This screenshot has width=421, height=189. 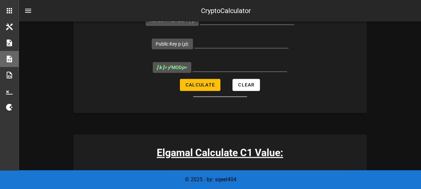 I want to click on div: CryptoCalculator, so click(x=225, y=11).